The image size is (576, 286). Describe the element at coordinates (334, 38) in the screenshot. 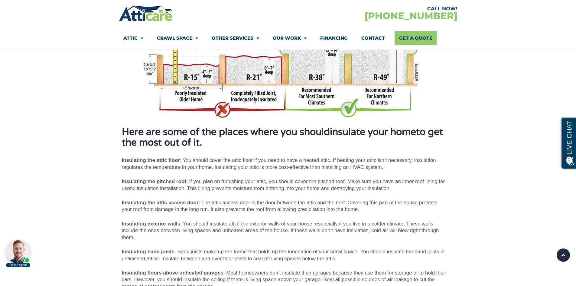

I see `a: Financing` at that location.